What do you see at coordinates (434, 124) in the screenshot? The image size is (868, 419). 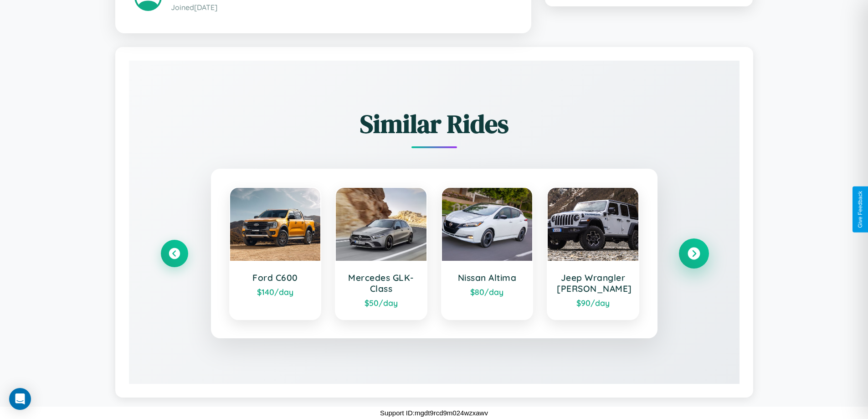 I see `h2: Similar Rides` at bounding box center [434, 124].